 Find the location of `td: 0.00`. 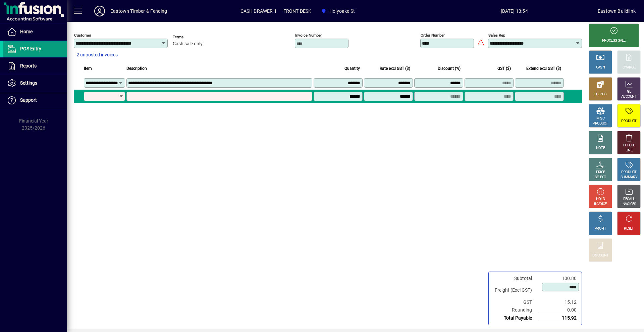

td: 0.00 is located at coordinates (559, 310).